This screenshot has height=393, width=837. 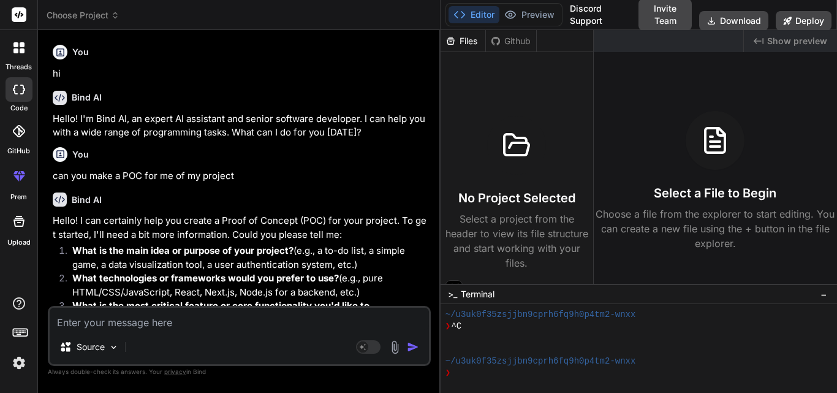 I want to click on h3: No Project Selected, so click(x=516, y=198).